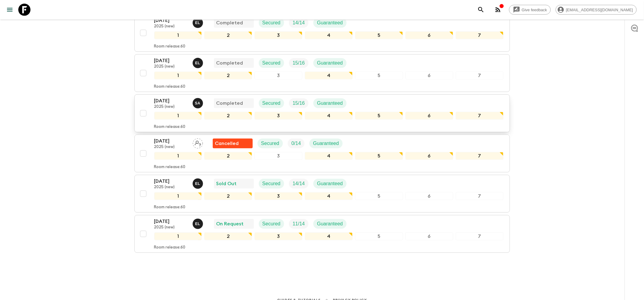 This screenshot has height=300, width=644. What do you see at coordinates (530, 10) in the screenshot?
I see `a: Give feedback` at bounding box center [530, 10].